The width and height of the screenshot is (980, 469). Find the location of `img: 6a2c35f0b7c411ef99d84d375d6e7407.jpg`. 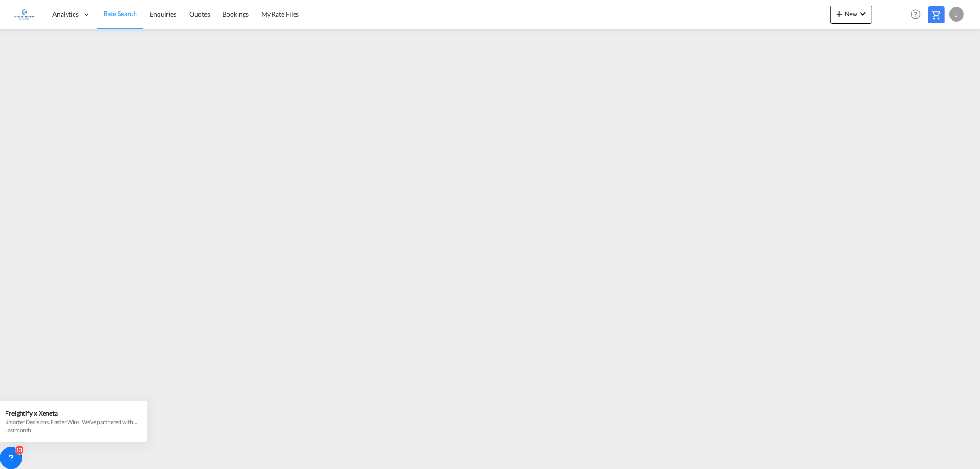

img: 6a2c35f0b7c411ef99d84d375d6e7407.jpg is located at coordinates (24, 14).